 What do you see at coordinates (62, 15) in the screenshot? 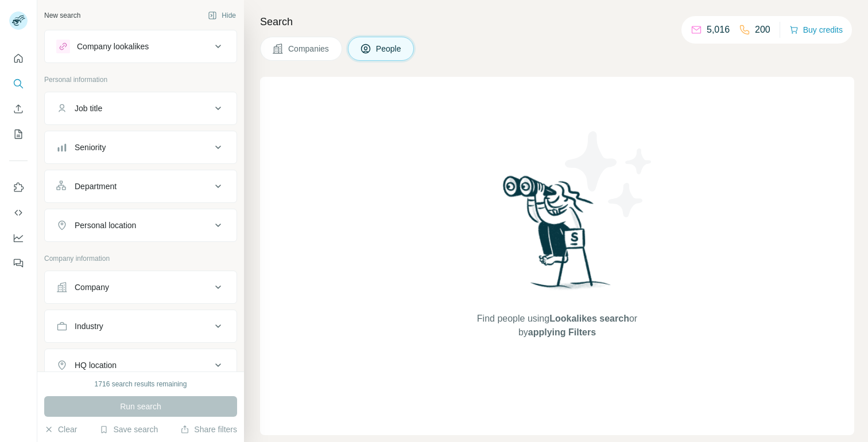
I see `div: New search` at bounding box center [62, 15].